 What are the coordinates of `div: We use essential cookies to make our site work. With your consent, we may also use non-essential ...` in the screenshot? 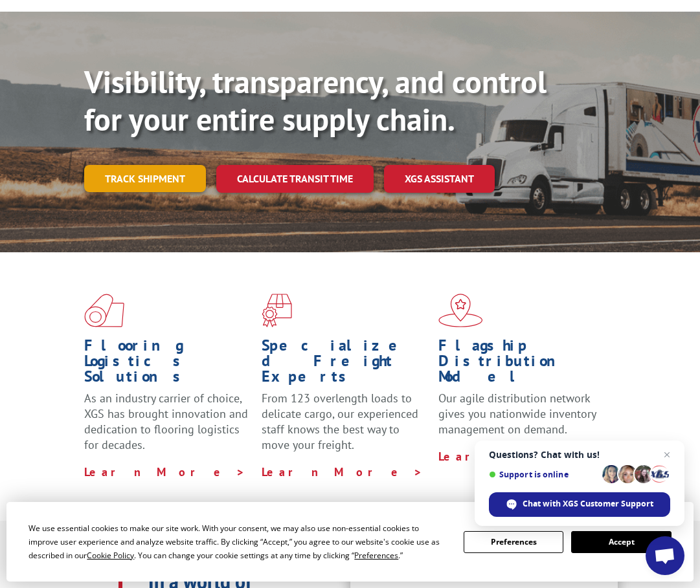 It's located at (238, 541).